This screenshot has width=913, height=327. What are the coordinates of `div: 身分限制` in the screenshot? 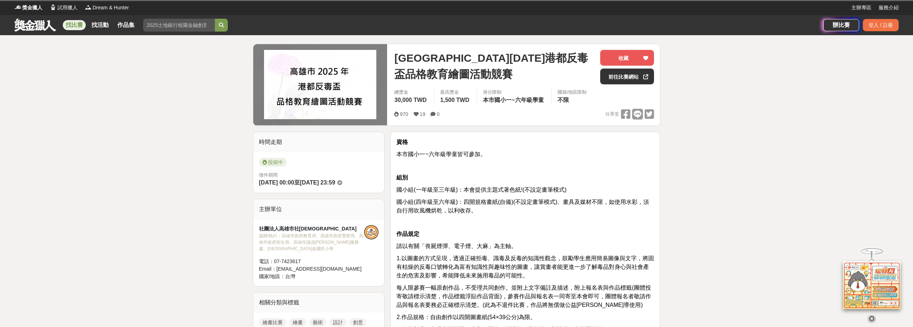 It's located at (514, 92).